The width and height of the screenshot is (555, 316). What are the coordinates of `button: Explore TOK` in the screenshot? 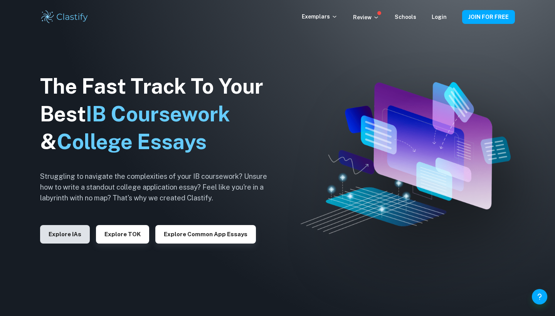 It's located at (123, 235).